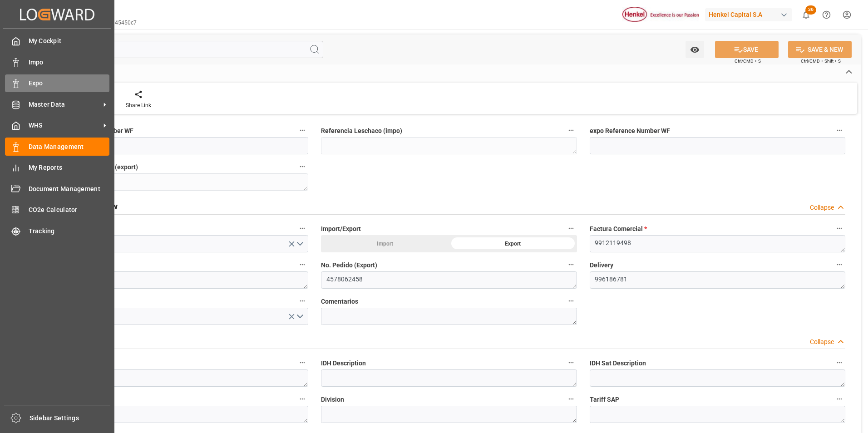 This screenshot has width=868, height=433. I want to click on span: expo Reference Number WF, so click(630, 131).